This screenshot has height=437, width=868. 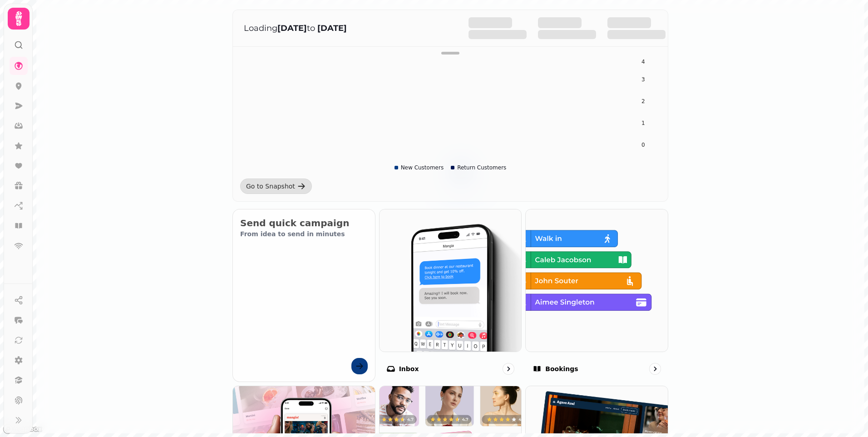 What do you see at coordinates (270, 186) in the screenshot?
I see `div: Go to Snapshot` at bounding box center [270, 186].